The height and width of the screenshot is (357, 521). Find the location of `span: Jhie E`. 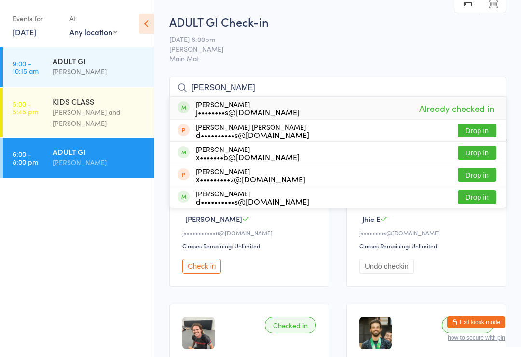

span: Jhie E is located at coordinates (371, 218).